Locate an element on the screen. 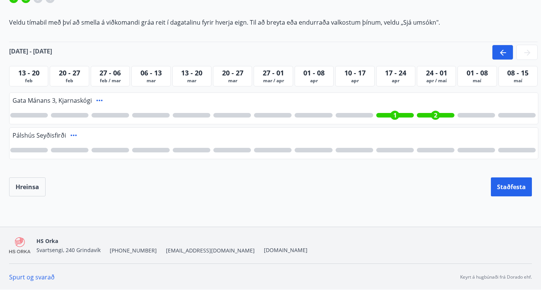 The image size is (541, 290). p: Veldu tímabil með því að smella á viðkomandi gráa reit í dagatalinu fyrir hverja eign. Til að bre... is located at coordinates (270, 22).